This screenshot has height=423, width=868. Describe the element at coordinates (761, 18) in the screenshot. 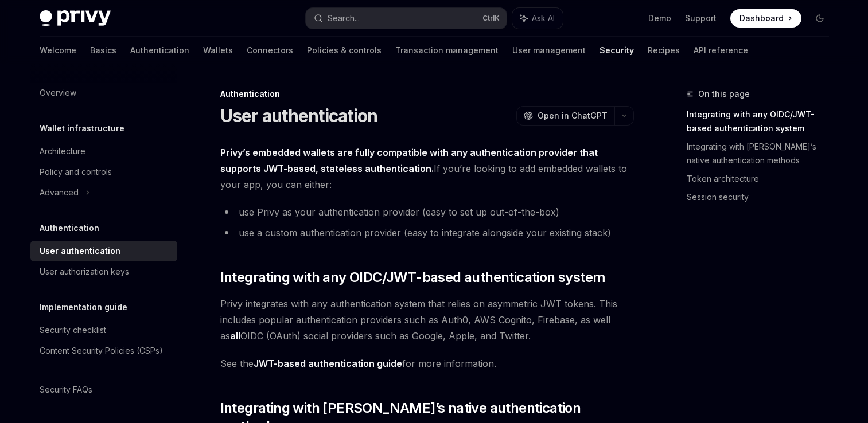

I see `span: Dashboard` at that location.